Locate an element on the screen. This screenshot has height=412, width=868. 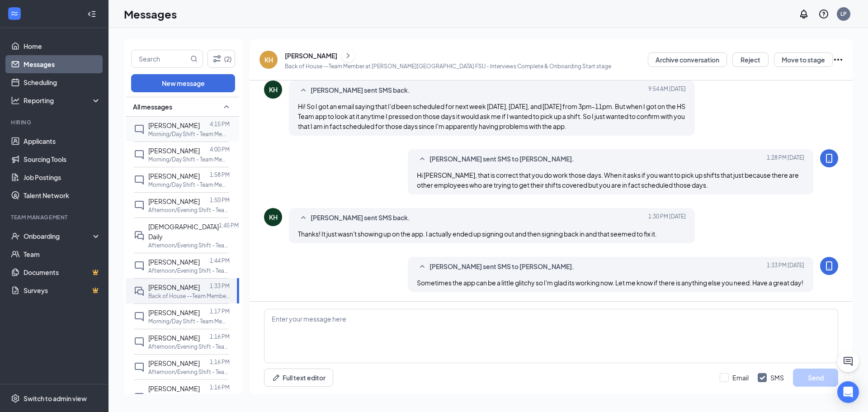
a: Applicants is located at coordinates (62, 141).